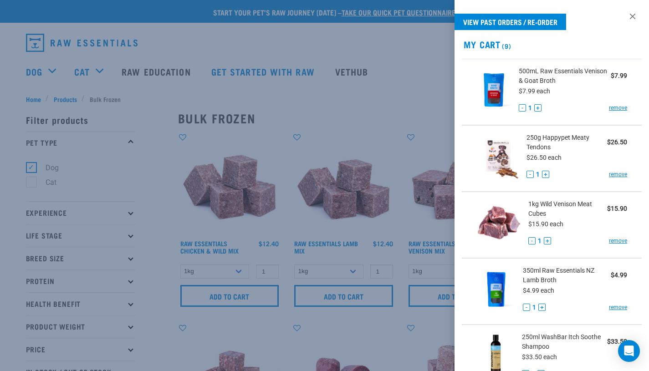 The height and width of the screenshot is (371, 649). Describe the element at coordinates (534, 91) in the screenshot. I see `span: $7.99 each` at that location.